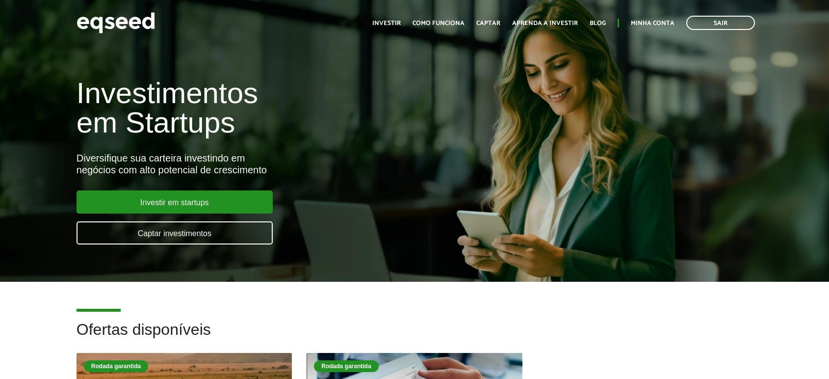  What do you see at coordinates (415, 337) in the screenshot?
I see `h2: Ofertas disponíveis` at bounding box center [415, 337].